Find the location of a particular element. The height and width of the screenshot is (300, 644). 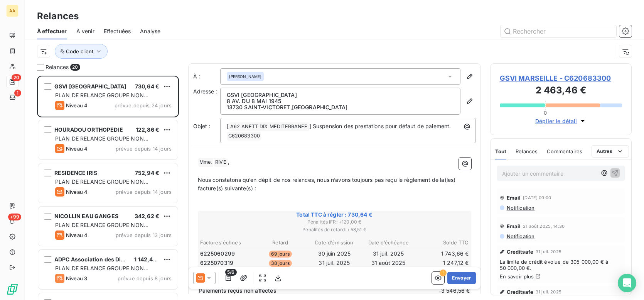

span: ] Suspension des prestations pour défaut de paiement. is located at coordinates (381, 126).